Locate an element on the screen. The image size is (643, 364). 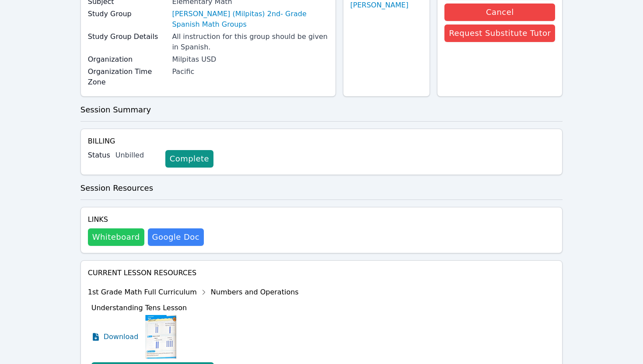
label: Organization Time Zone is located at coordinates (127, 77).